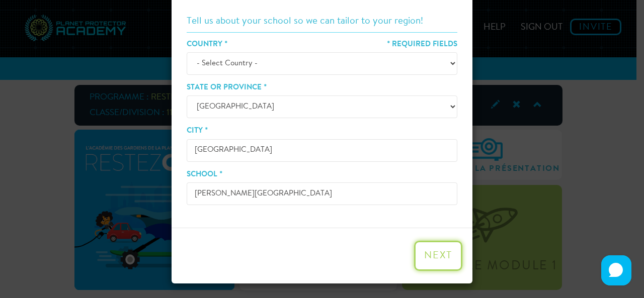 This screenshot has height=298, width=644. Describe the element at coordinates (204, 175) in the screenshot. I see `label: School *` at that location.